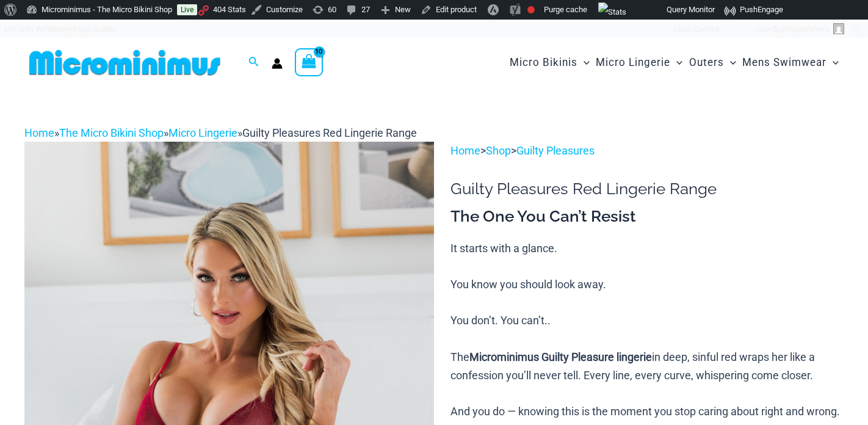  Describe the element at coordinates (498, 150) in the screenshot. I see `a: Shop` at that location.